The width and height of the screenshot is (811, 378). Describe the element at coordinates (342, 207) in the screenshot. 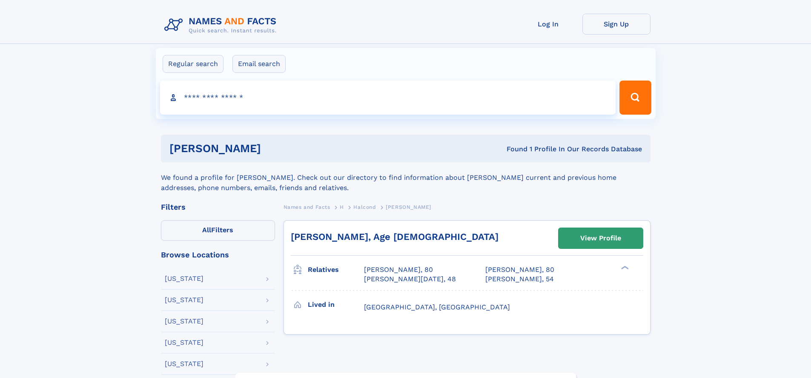

I see `span: H` at that location.